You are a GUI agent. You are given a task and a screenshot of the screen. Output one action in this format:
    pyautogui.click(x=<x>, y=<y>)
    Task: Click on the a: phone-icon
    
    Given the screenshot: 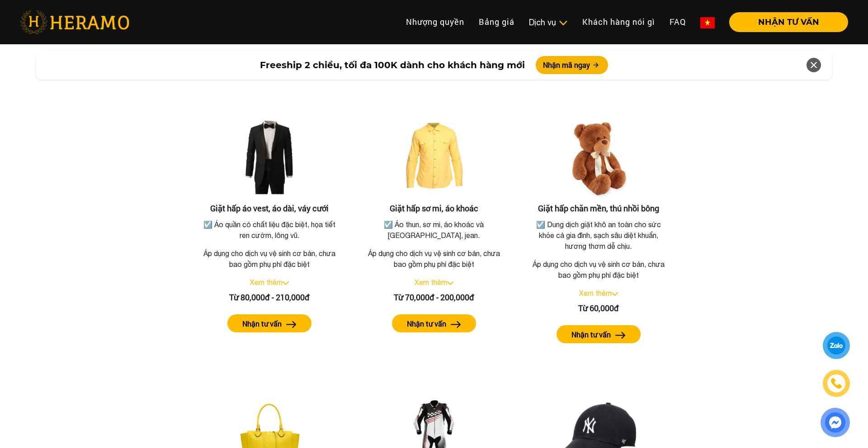 What is the action you would take?
    pyautogui.click(x=836, y=384)
    